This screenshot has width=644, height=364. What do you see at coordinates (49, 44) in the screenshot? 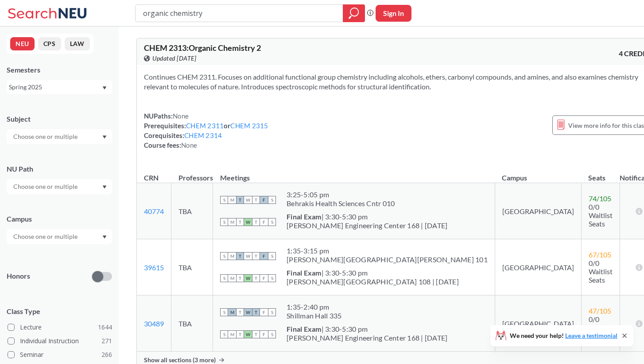
I see `button: CPS` at bounding box center [49, 44].